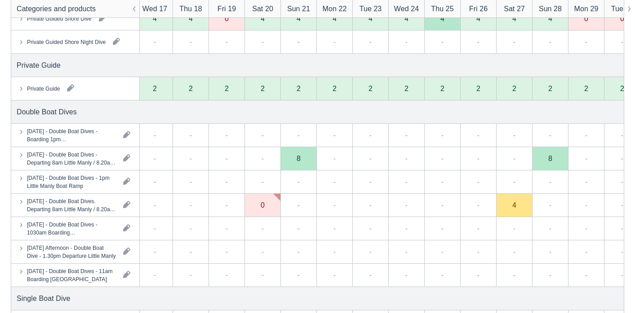  I want to click on div: Tue 30, so click(622, 9).